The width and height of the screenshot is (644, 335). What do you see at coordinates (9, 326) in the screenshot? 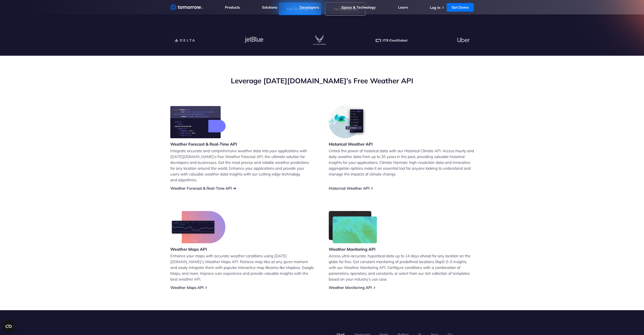
I see `button: Open CMP widget` at bounding box center [9, 326].